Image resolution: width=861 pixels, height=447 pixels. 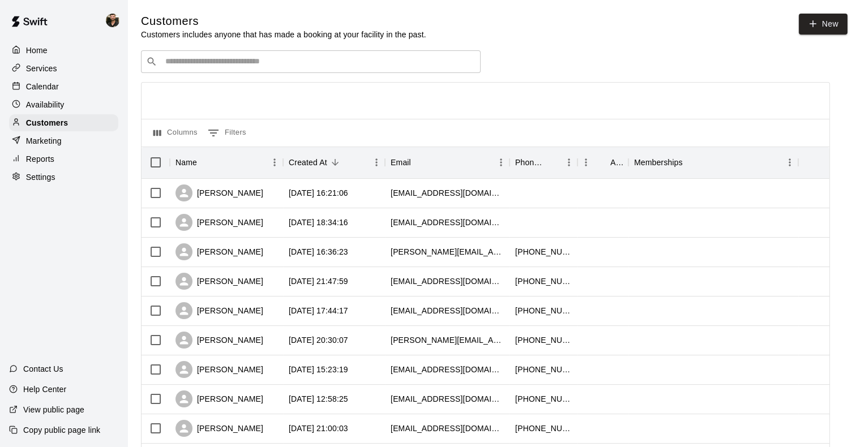 I want to click on div: 2025-08-30 21:00:03, so click(x=318, y=428).